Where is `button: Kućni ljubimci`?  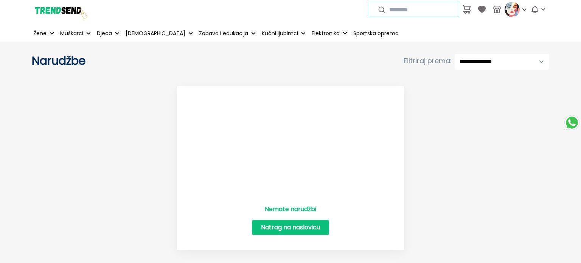 button: Kućni ljubimci is located at coordinates (284, 33).